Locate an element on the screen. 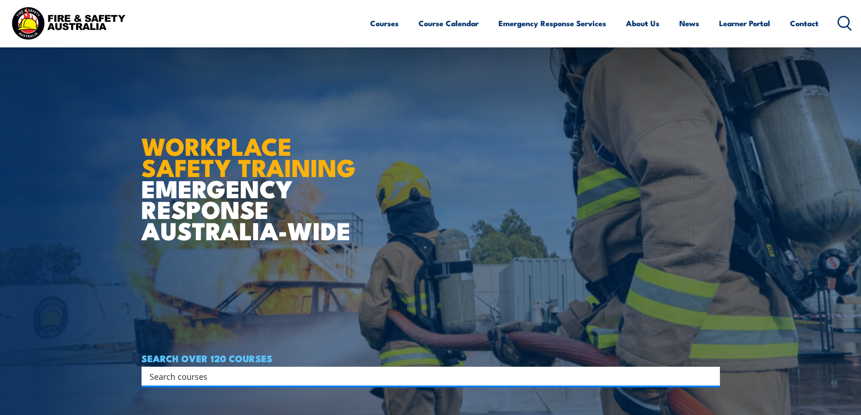  a: Emergency Response Services is located at coordinates (552, 23).